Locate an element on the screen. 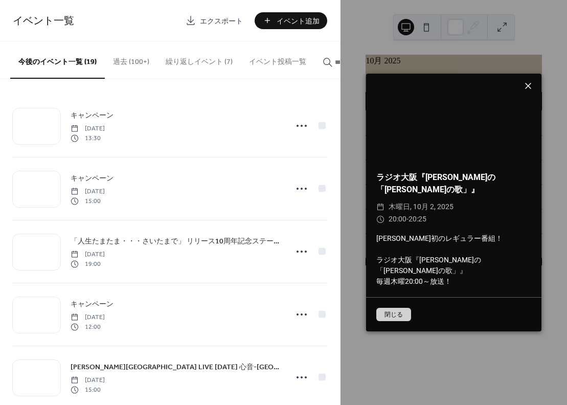 Image resolution: width=567 pixels, height=405 pixels. span: イベント追加 is located at coordinates (298, 21).